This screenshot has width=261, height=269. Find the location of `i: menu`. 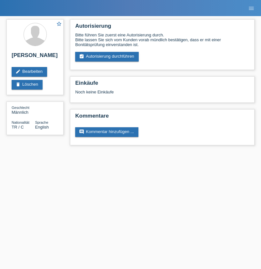

i: menu is located at coordinates (251, 8).